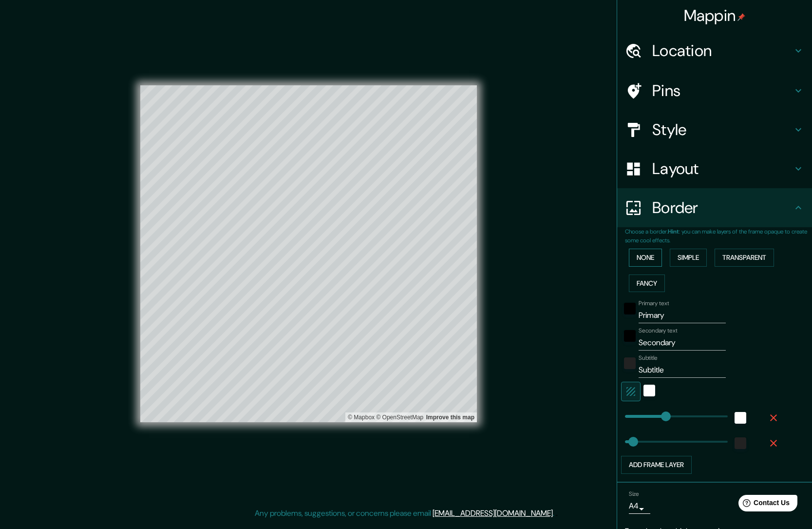 This screenshot has height=529, width=812. Describe the element at coordinates (723, 208) in the screenshot. I see `h4: Border` at that location.